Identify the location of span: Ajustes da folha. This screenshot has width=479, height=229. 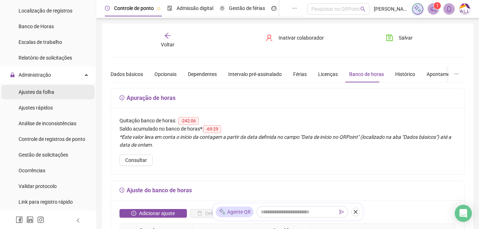
(36, 92).